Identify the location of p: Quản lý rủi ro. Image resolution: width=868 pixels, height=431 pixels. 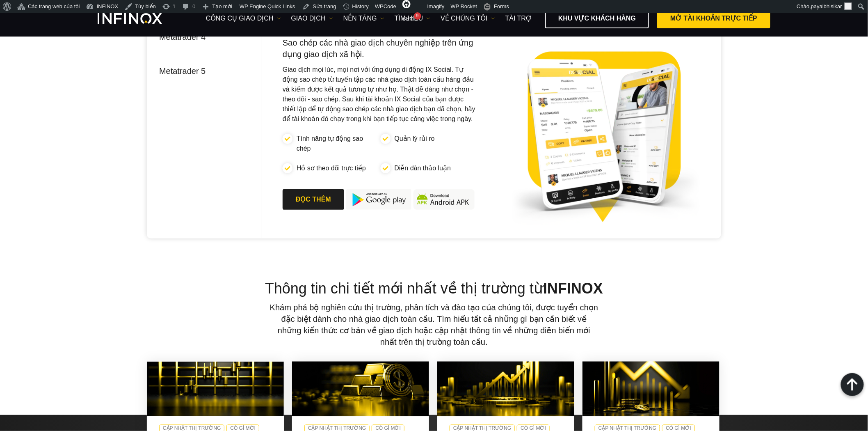
(415, 139).